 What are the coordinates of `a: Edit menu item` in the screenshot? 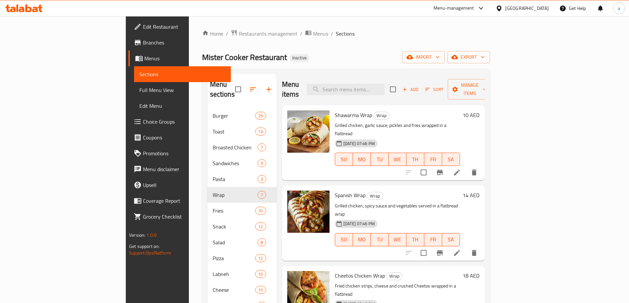 It's located at (457, 253).